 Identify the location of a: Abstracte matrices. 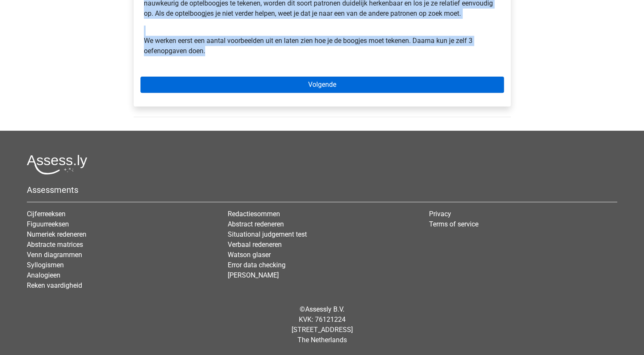
(55, 244).